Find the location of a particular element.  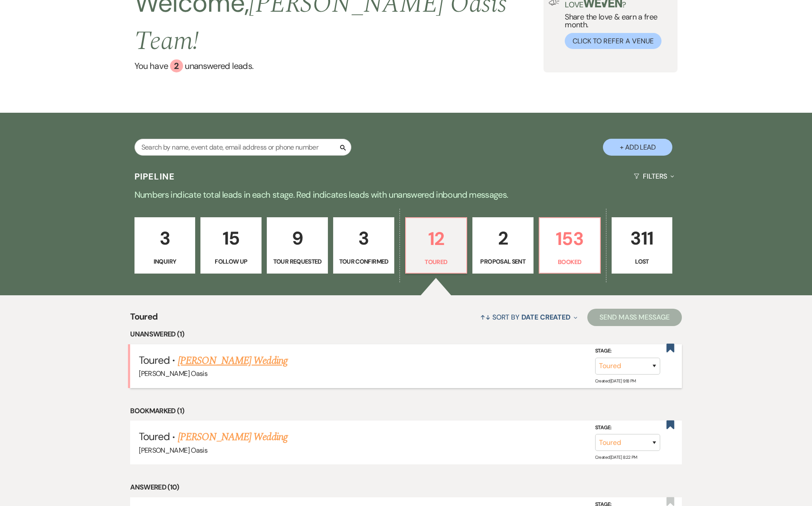

p: 9 is located at coordinates (297, 238).